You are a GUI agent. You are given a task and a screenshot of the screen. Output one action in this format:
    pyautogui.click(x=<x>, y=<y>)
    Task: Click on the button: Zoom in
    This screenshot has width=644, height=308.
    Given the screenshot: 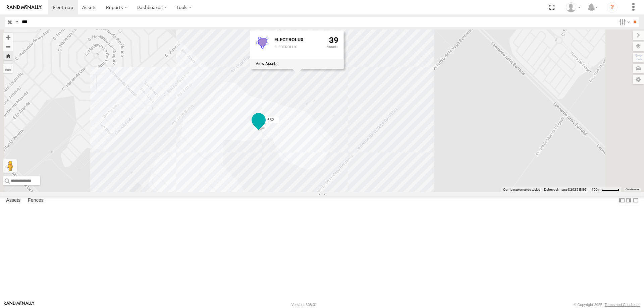 What is the action you would take?
    pyautogui.click(x=8, y=37)
    